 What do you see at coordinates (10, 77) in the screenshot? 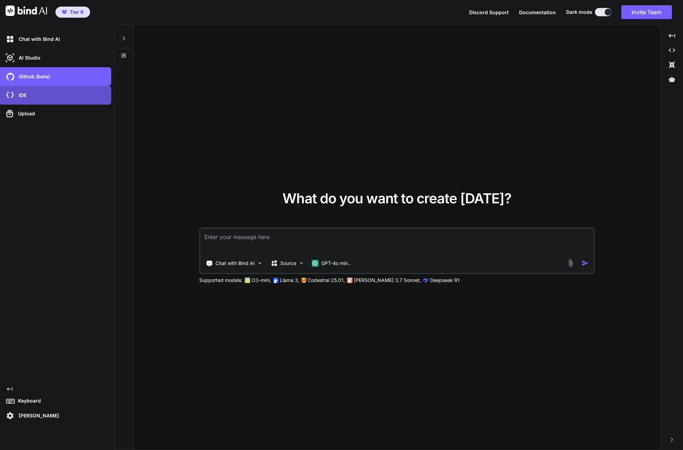
I see `img: githubDark` at bounding box center [10, 77].